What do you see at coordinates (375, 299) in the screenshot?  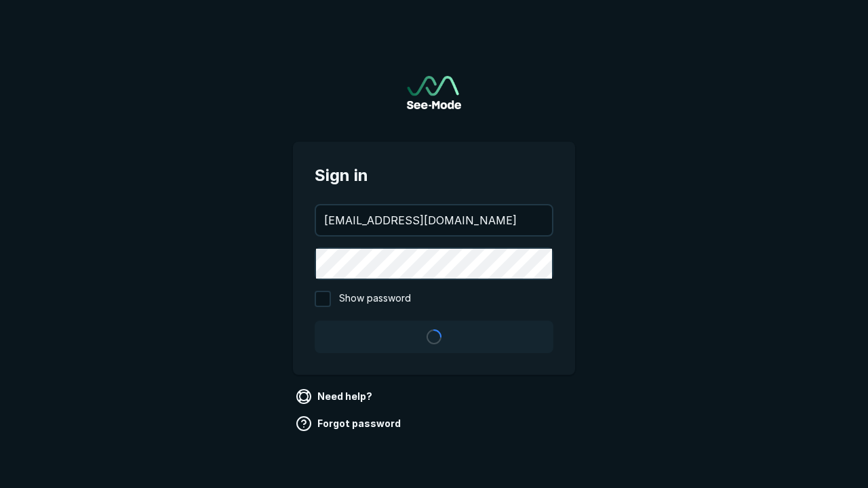 I see `span: Show password` at bounding box center [375, 299].